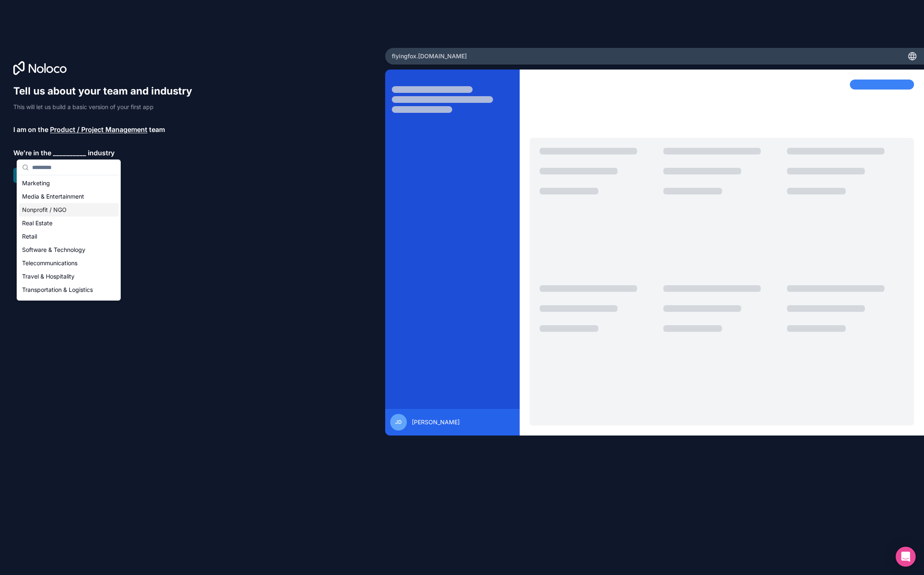  What do you see at coordinates (101, 152) in the screenshot?
I see `span: industry` at bounding box center [101, 152].